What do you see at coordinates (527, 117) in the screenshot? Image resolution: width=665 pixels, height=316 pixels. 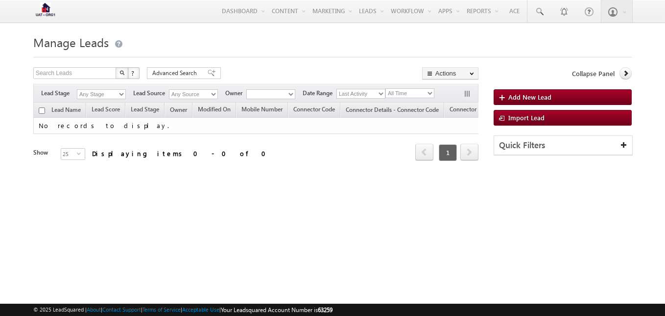 I see `span: Import Lead` at bounding box center [527, 117].